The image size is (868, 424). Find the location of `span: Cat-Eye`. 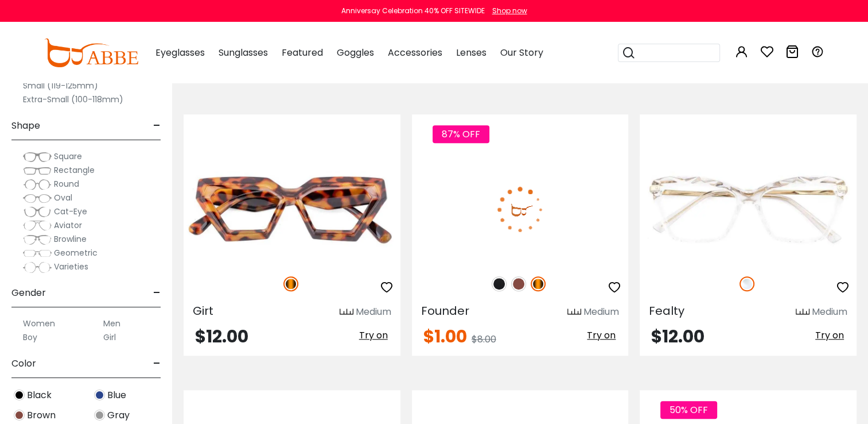

span: Cat-Eye is located at coordinates (71, 211).